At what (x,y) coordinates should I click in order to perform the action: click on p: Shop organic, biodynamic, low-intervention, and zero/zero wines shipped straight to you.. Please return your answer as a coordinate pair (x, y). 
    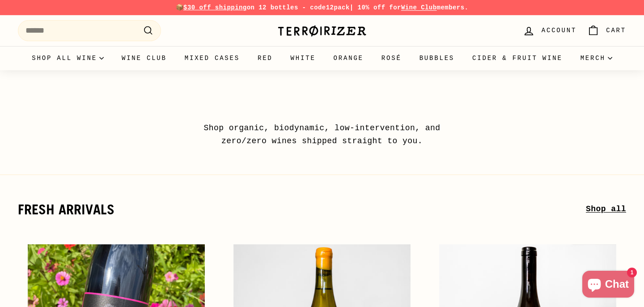
    Looking at the image, I should click on (322, 135).